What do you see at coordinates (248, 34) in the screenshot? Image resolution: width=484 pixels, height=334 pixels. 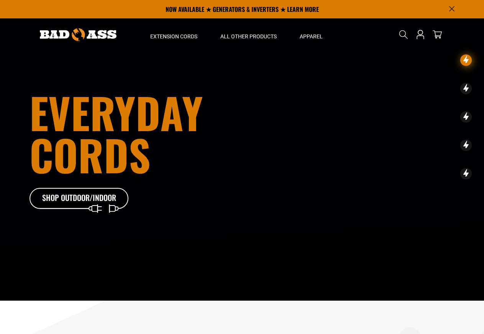 I see `summary: All Other Products` at bounding box center [248, 34].